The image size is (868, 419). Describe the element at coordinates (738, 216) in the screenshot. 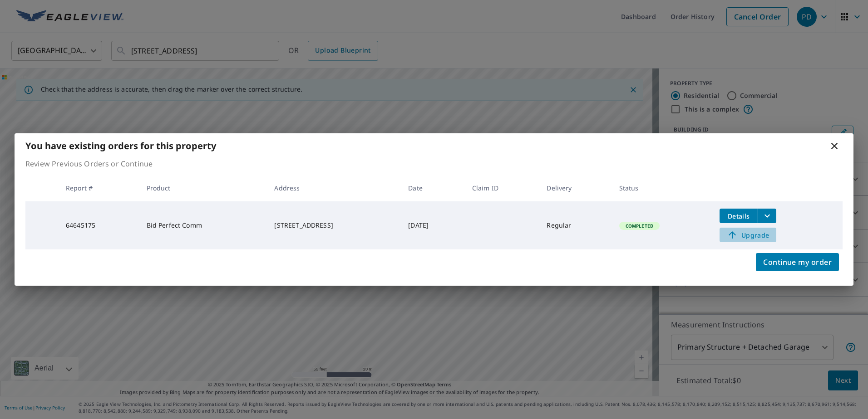

I see `span: Details` at that location.